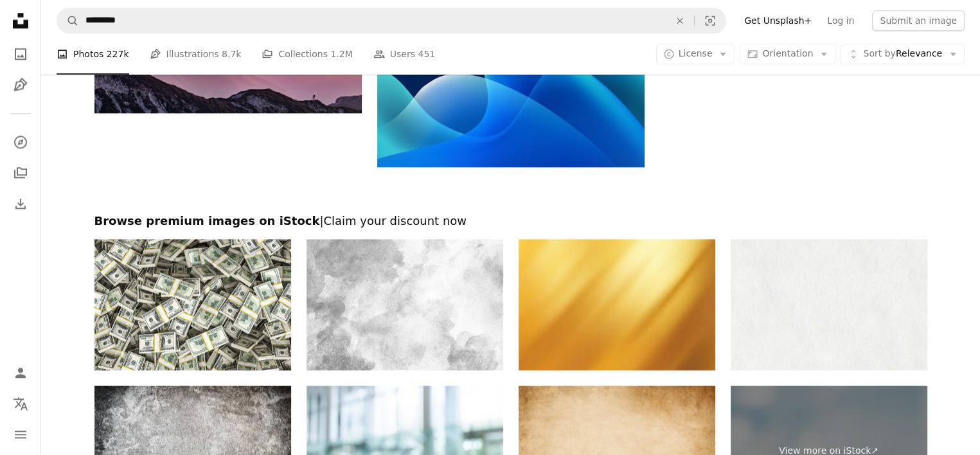 This screenshot has height=455, width=980. I want to click on a: Collections, so click(20, 173).